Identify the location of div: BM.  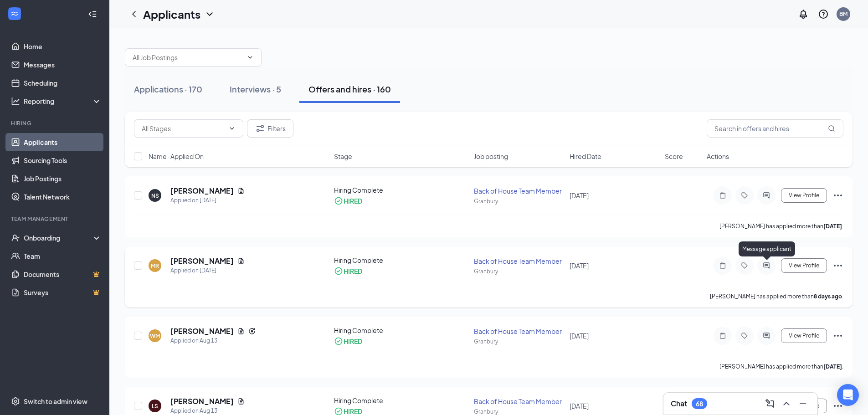
(843, 13).